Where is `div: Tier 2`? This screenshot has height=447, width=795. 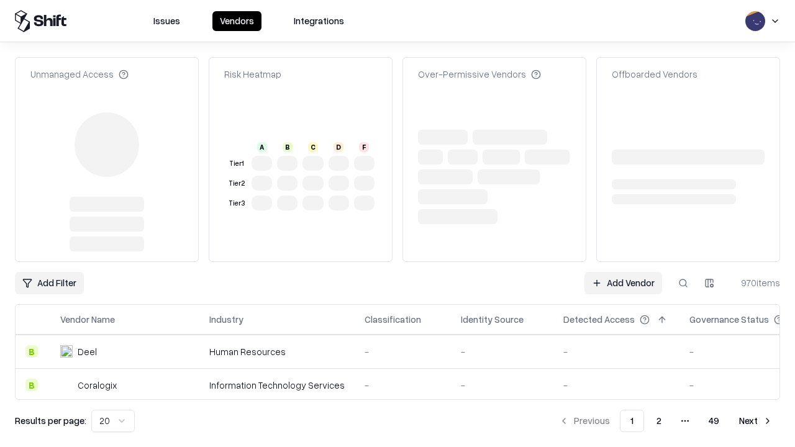
div: Tier 2 is located at coordinates (237, 183).